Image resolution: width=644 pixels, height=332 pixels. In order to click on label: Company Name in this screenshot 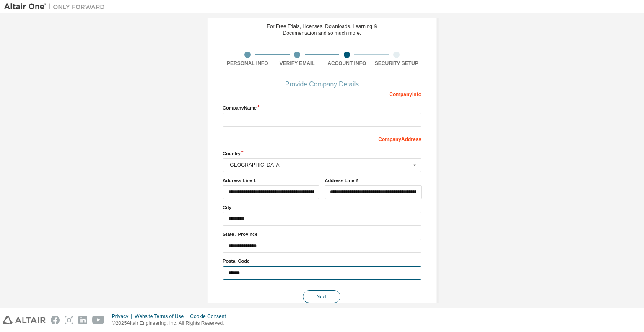, I will do `click(322, 108)`.